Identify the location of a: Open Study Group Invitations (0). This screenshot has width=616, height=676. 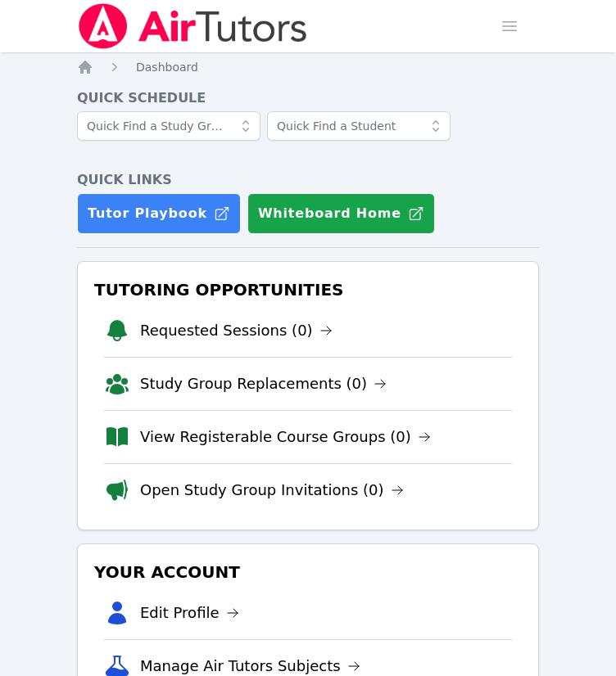
(272, 491).